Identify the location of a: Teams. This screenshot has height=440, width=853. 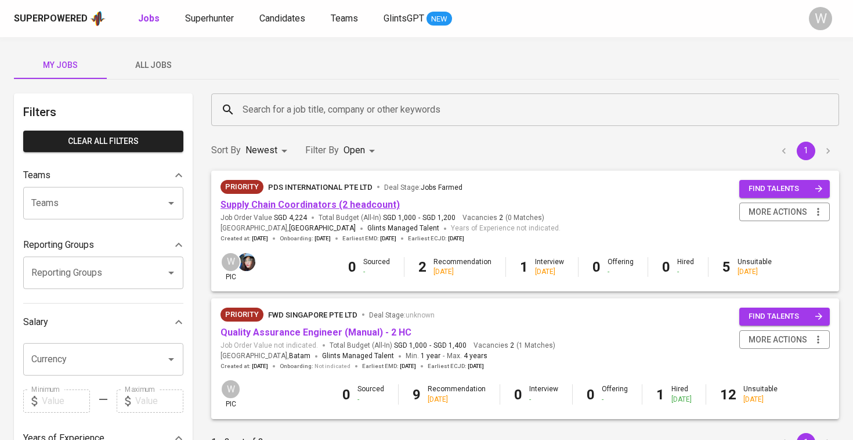
(345, 19).